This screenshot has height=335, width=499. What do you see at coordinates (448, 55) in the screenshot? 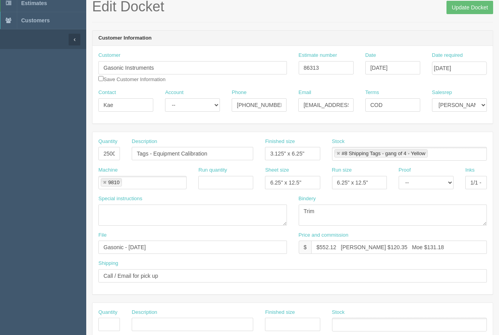
I see `label: Date required` at bounding box center [448, 55].